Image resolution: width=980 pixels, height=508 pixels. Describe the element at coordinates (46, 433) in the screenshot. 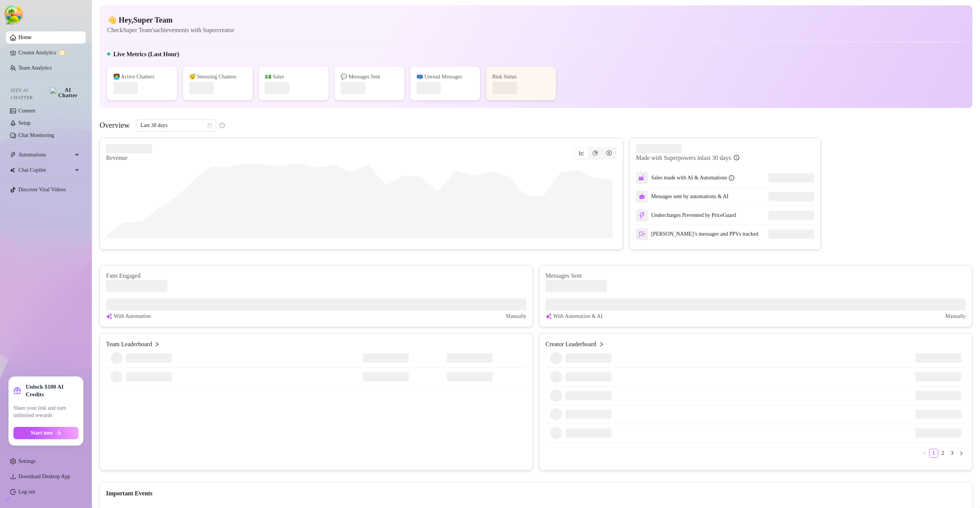

I see `button: Start nowarrow-right` at that location.